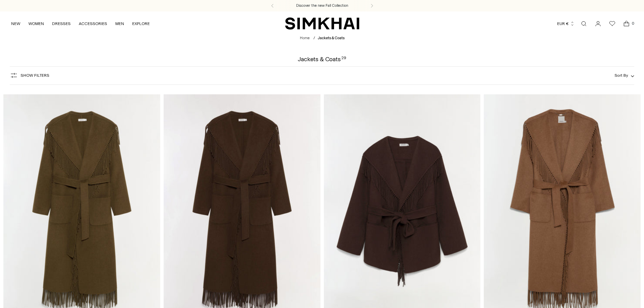 This screenshot has height=308, width=644. Describe the element at coordinates (625, 75) in the screenshot. I see `button: Sort By` at that location.